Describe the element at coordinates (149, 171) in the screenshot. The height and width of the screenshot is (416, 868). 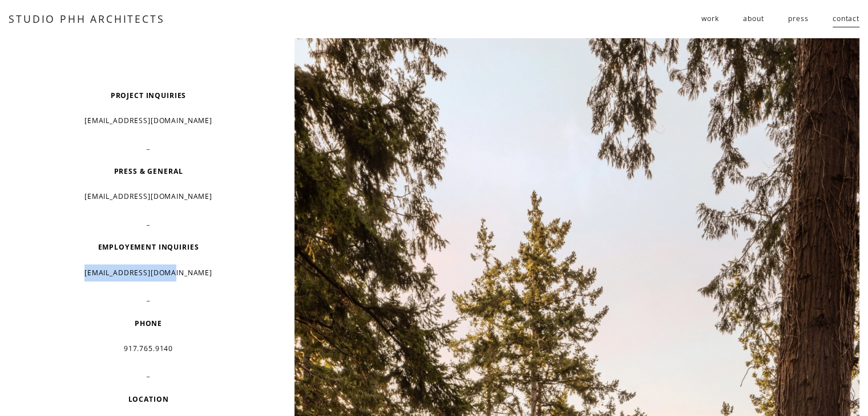
I see `strong: PRESS & GENERAL` at that location.